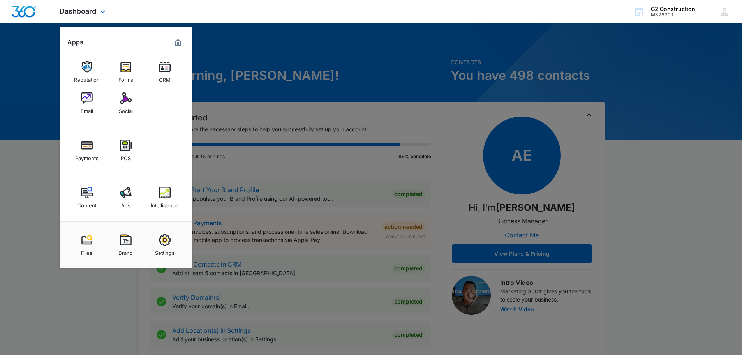 This screenshot has width=742, height=355. What do you see at coordinates (165, 245) in the screenshot?
I see `a: Settings` at bounding box center [165, 245].